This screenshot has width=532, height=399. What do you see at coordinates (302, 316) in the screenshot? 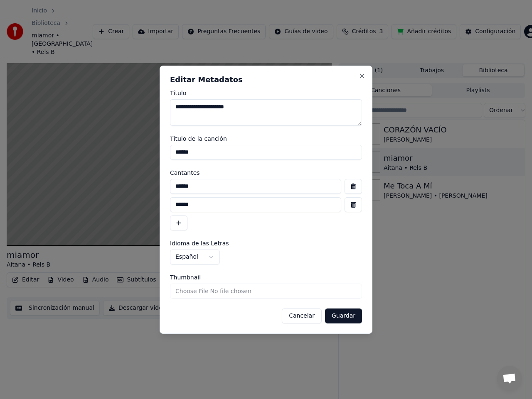
I see `button: Cancelar` at bounding box center [302, 316].